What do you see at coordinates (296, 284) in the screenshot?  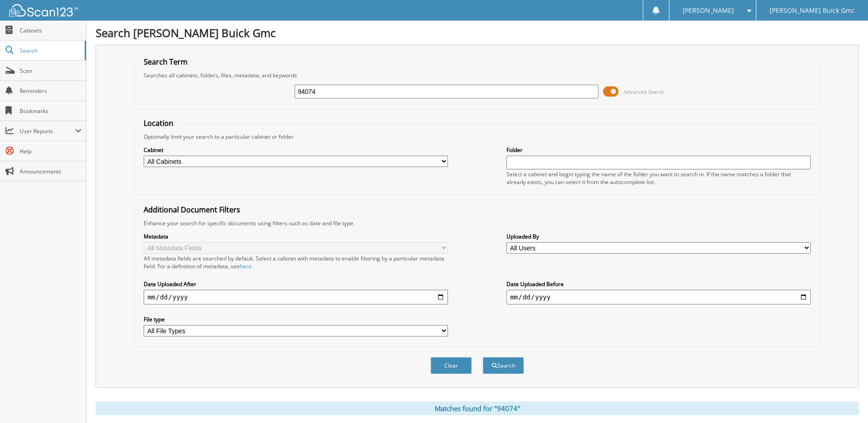 I see `label: Date Uploaded After` at bounding box center [296, 284].